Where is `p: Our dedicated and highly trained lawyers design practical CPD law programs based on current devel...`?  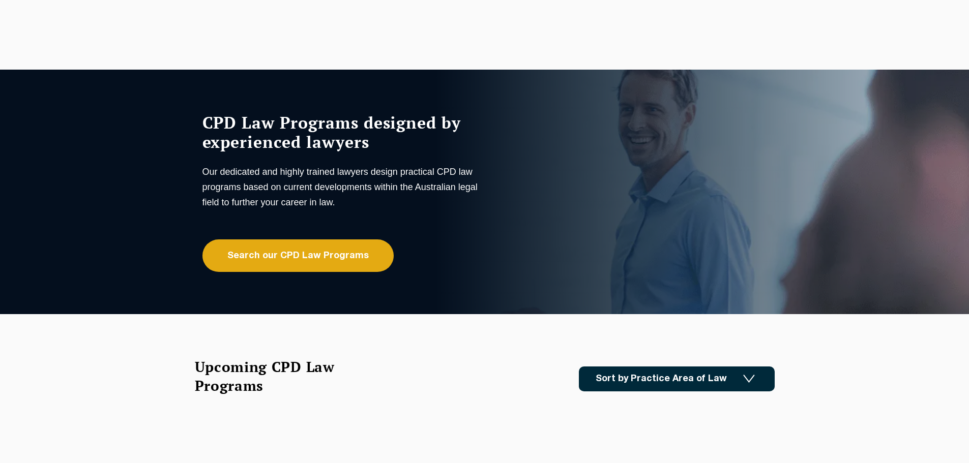
p: Our dedicated and highly trained lawyers design practical CPD law programs based on current devel... is located at coordinates (342, 187).